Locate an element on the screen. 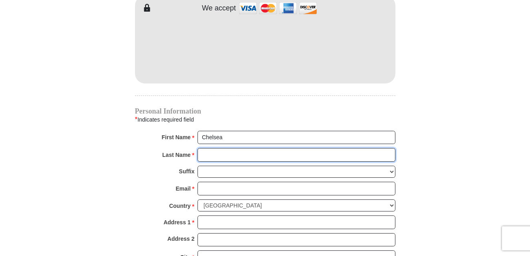  h4: We accept is located at coordinates (219, 8).